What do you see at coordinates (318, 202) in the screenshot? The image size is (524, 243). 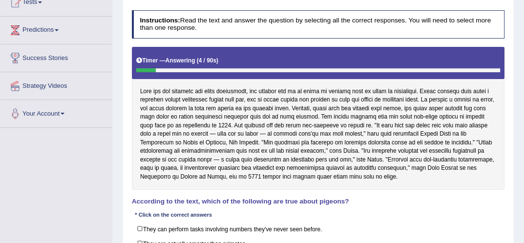 I see `h4: According to the text, which of the following are true about pigeons?` at bounding box center [318, 202].